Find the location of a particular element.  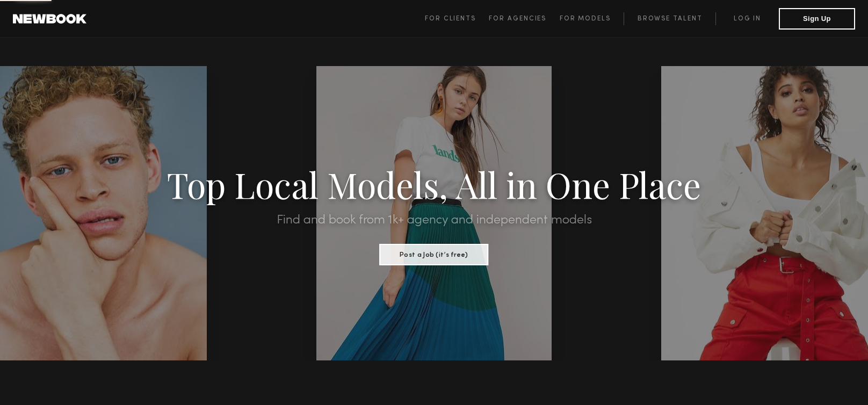

a: Log in is located at coordinates (747, 19).